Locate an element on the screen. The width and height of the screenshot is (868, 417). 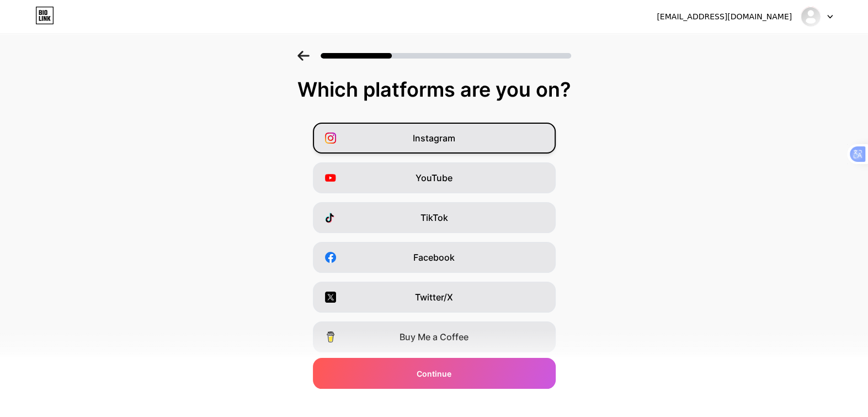
span: Facebook is located at coordinates (434, 257).